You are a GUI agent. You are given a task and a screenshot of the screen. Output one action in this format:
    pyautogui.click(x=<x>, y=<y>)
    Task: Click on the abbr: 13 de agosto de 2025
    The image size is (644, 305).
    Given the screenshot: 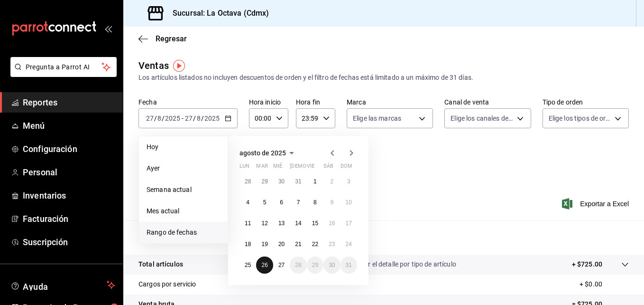 What is the action you would take?
    pyautogui.click(x=281, y=223)
    